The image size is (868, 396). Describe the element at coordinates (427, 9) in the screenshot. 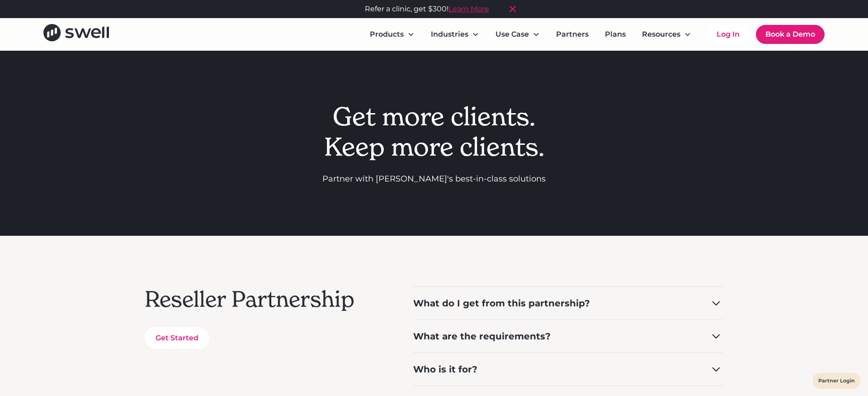

I see `div: Refer a clinic, get $300!` at that location.